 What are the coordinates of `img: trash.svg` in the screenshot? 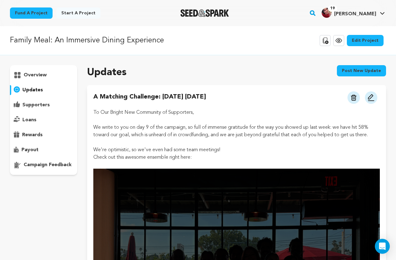 It's located at (354, 97).